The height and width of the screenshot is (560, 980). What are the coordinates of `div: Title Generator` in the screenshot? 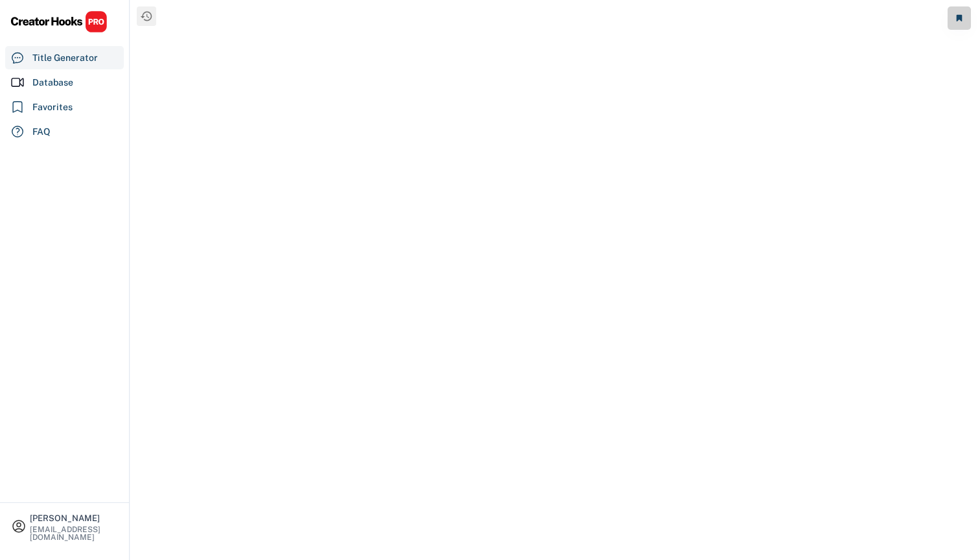 It's located at (64, 58).